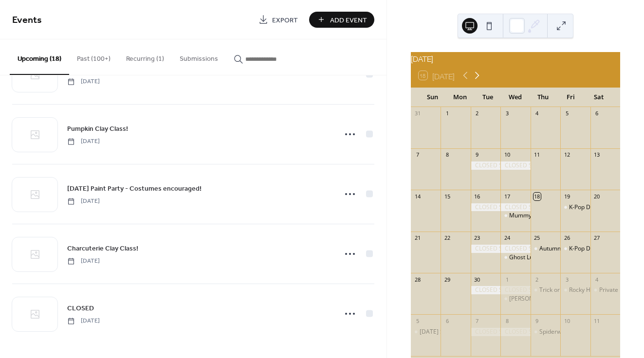  What do you see at coordinates (447, 279) in the screenshot?
I see `div: 29` at bounding box center [447, 279].